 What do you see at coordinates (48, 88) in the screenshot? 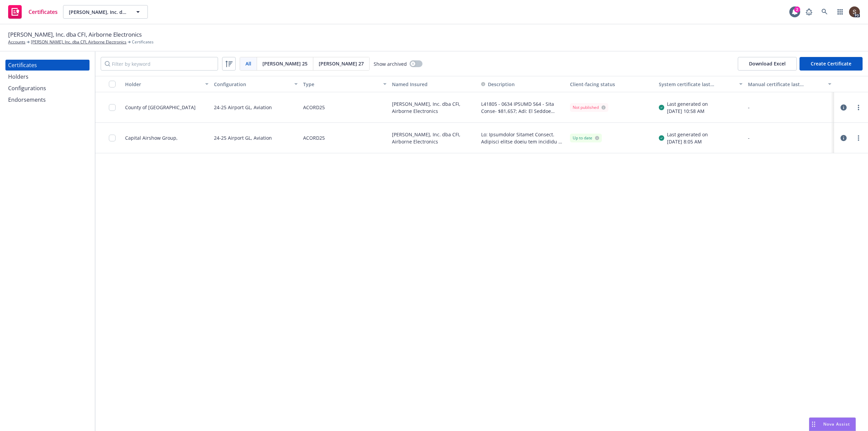
I see `a: Configurations` at bounding box center [48, 88].